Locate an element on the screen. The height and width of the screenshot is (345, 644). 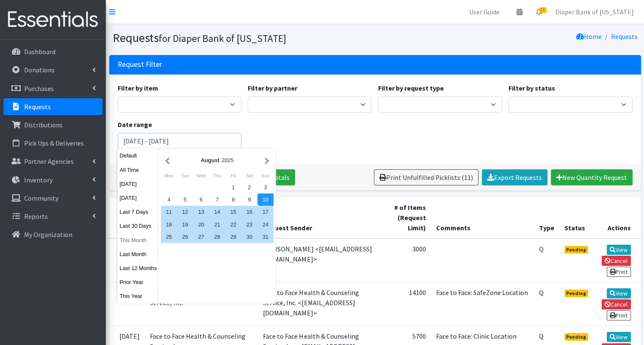
div: 22 is located at coordinates (233, 224).